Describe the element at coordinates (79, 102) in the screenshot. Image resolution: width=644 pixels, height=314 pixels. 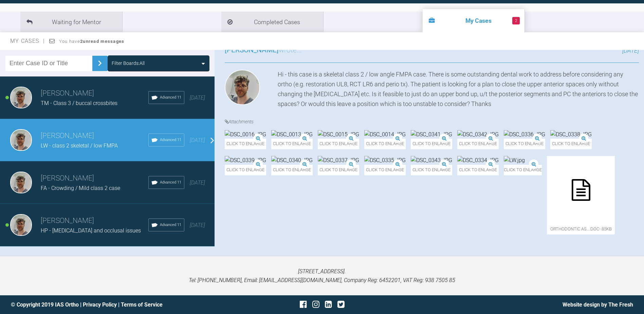
I see `span: TM - Class 3 / buccal crossbites` at that location.